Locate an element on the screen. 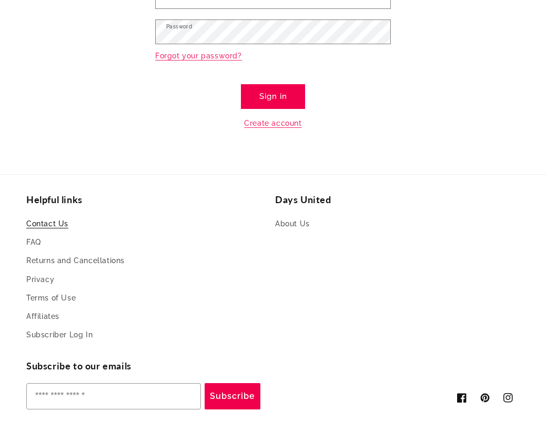 This screenshot has height=421, width=546. button: Subscribe is located at coordinates (232, 396).